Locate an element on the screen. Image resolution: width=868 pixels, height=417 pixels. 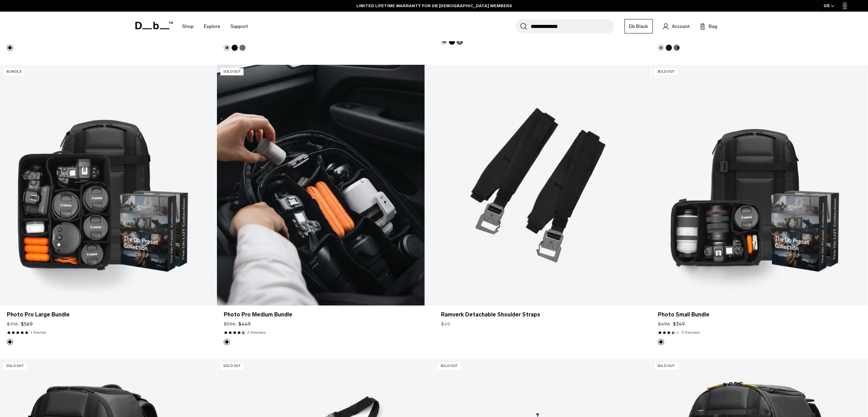
span: $449 is located at coordinates (245, 324).